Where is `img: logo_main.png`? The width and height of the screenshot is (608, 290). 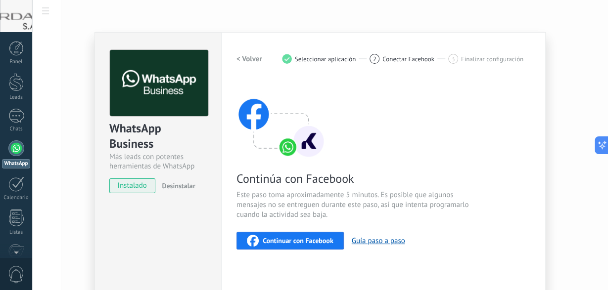
img: logo_main.png is located at coordinates (159, 83).